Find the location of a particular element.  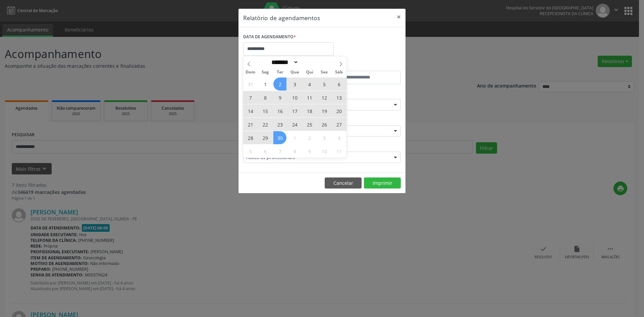

span: Seg is located at coordinates (265, 72).